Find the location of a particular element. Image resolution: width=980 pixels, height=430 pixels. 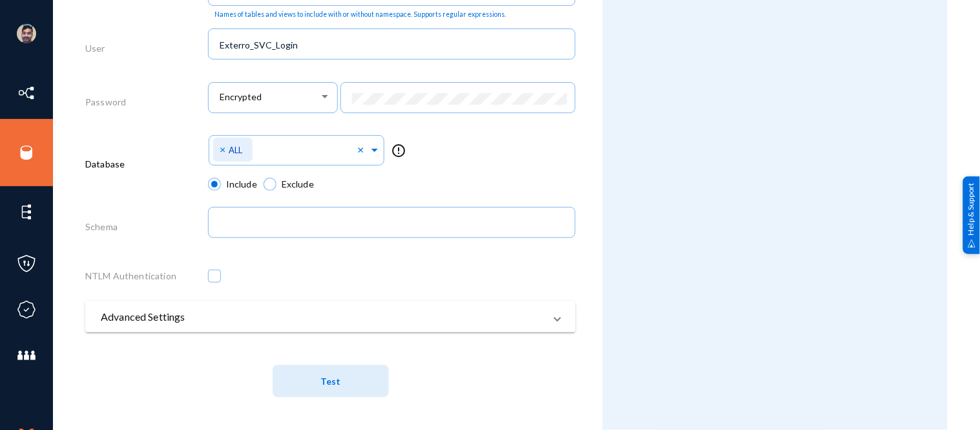

span: Test is located at coordinates (330, 380).